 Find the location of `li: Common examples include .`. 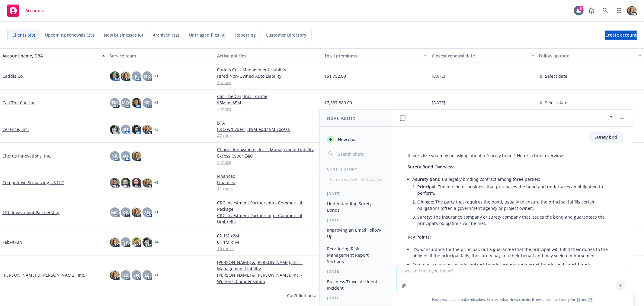

li: Common examples include . is located at coordinates (514, 264).